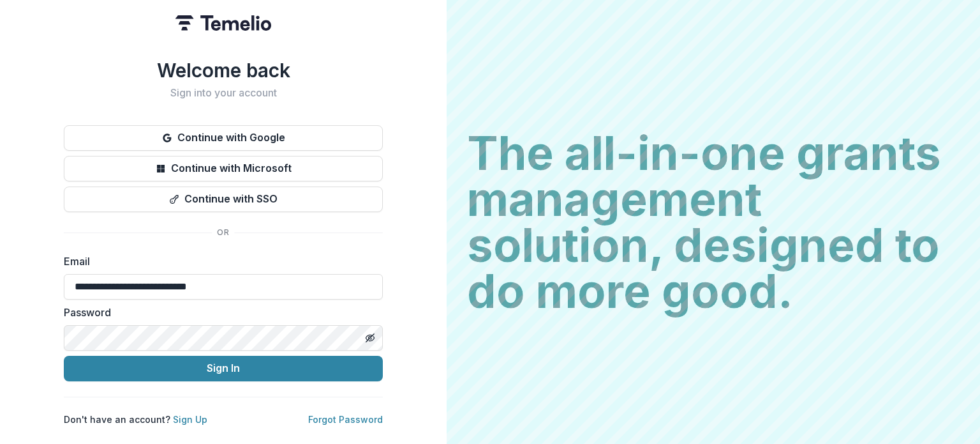 The image size is (980, 444). I want to click on h2: Sign into your account, so click(224, 92).